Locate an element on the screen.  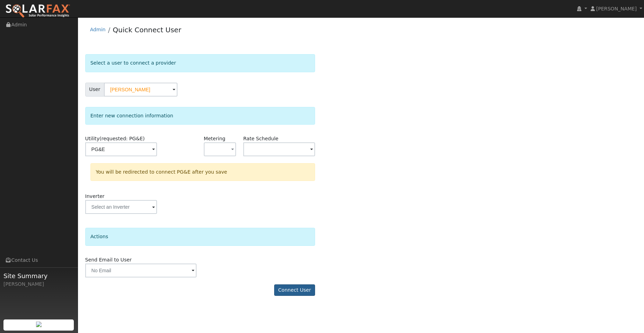
img: SolarFax is located at coordinates (38, 11).